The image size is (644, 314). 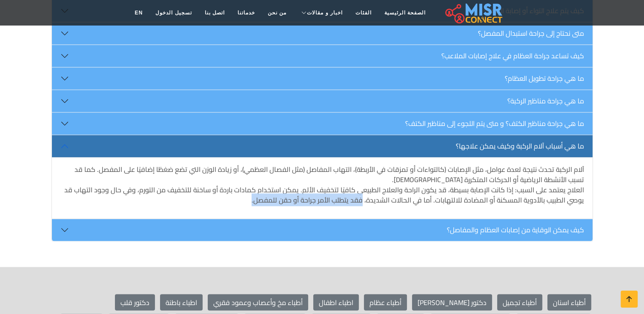 What do you see at coordinates (520, 303) in the screenshot?
I see `a: أطباء تجميل` at bounding box center [520, 303].